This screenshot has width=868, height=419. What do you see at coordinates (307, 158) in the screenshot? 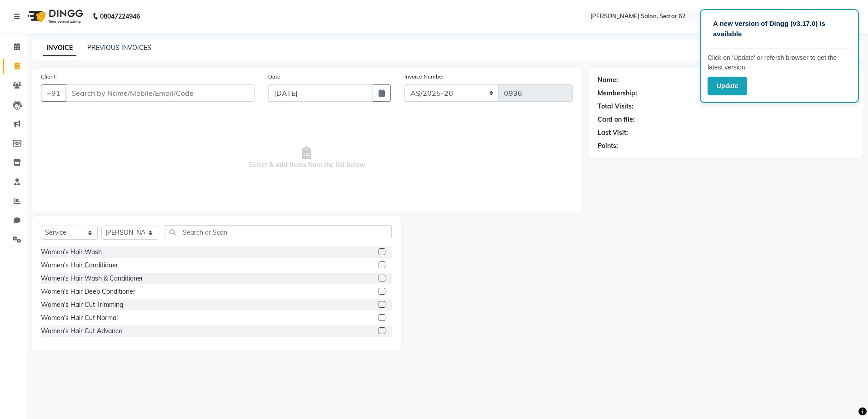
I see `span: Select & add items from the list below` at bounding box center [307, 158].